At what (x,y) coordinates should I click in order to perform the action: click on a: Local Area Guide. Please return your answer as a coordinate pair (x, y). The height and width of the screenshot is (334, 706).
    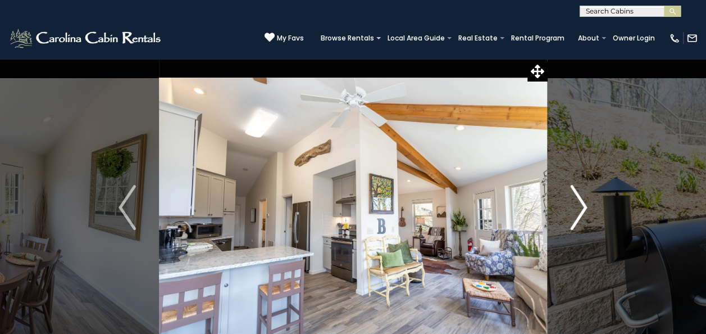
    Looking at the image, I should click on (416, 38).